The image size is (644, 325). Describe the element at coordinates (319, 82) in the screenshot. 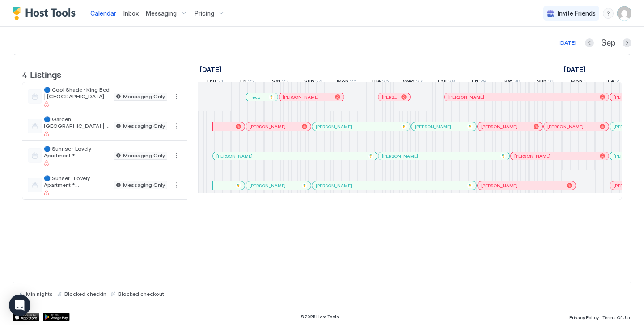

I see `span: 24` at that location.